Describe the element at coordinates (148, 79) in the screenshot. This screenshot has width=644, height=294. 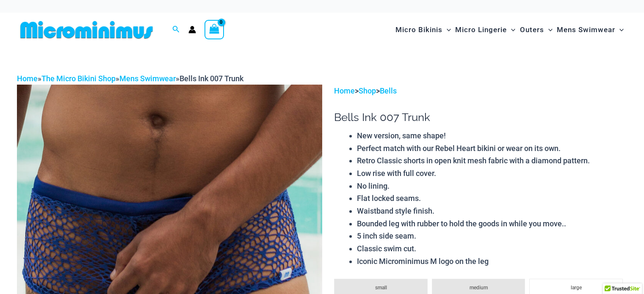
I see `a: Mens Swimwear` at that location.